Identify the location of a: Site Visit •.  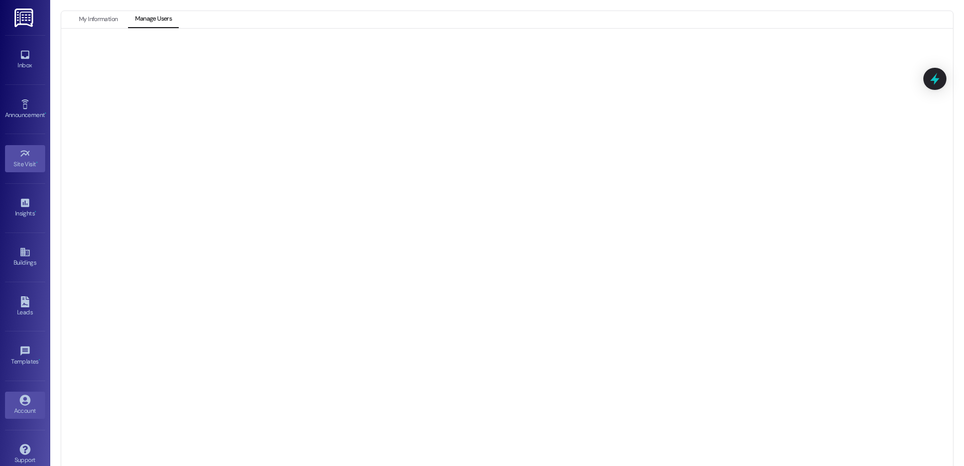
(25, 159).